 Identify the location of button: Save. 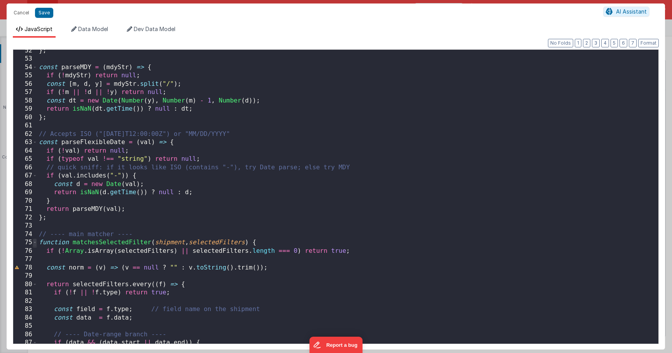
(44, 13).